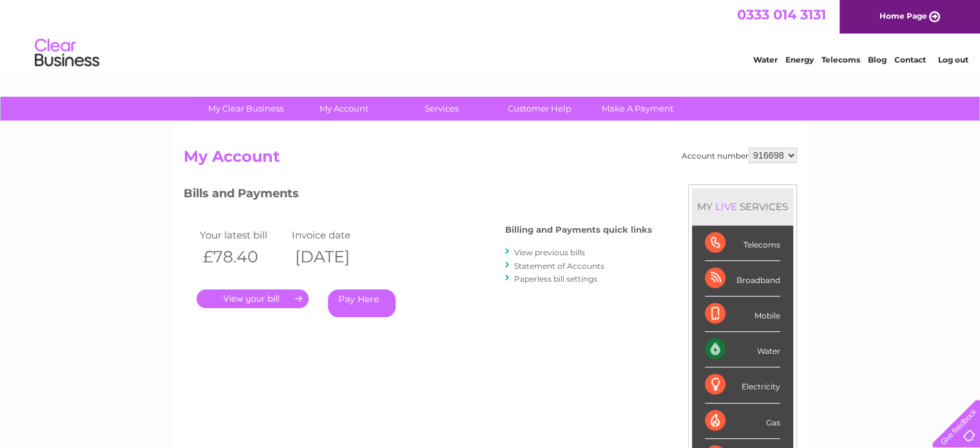 This screenshot has height=448, width=980. I want to click on a: Services, so click(441, 108).